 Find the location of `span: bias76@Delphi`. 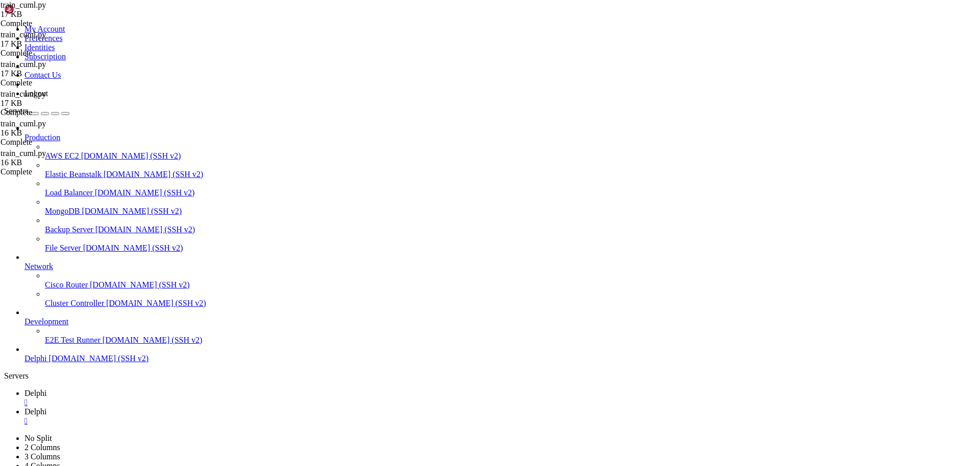

span: bias76@Delphi is located at coordinates (64, 174).